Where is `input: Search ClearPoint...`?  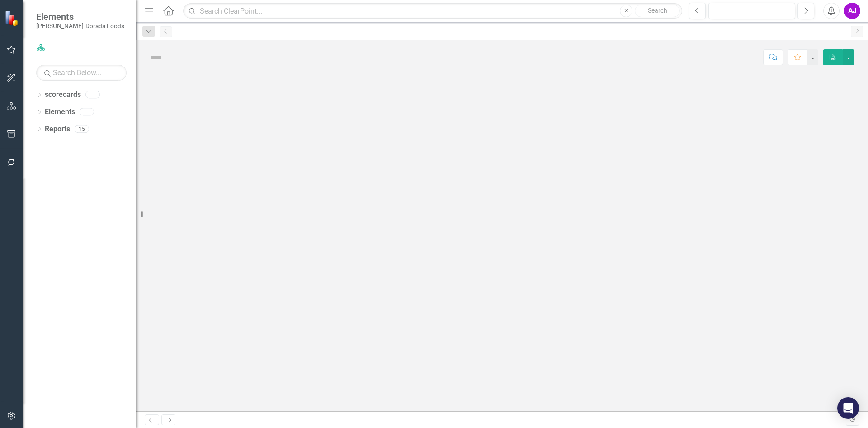
input: Search ClearPoint... is located at coordinates (433, 11).